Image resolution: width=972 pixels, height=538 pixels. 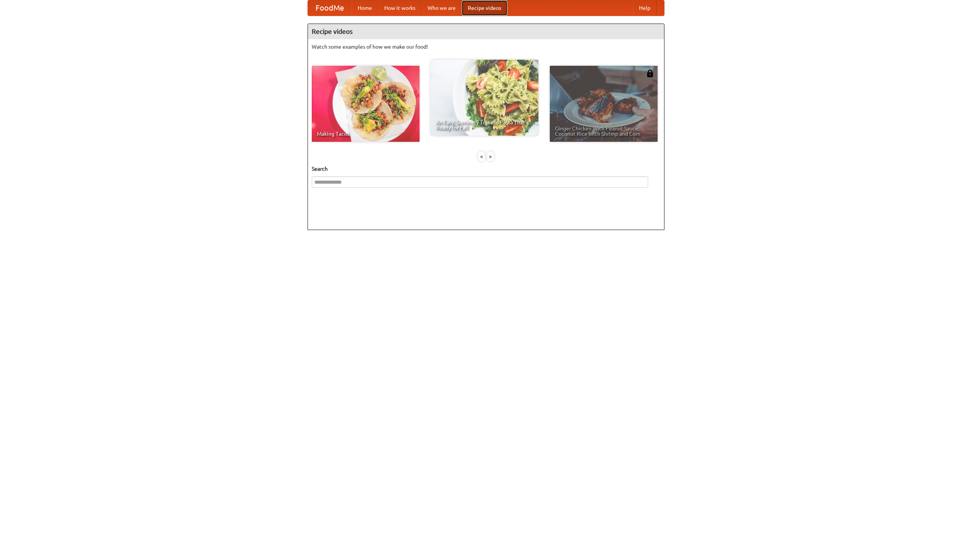 What do you see at coordinates (645, 8) in the screenshot?
I see `a: Help` at bounding box center [645, 8].